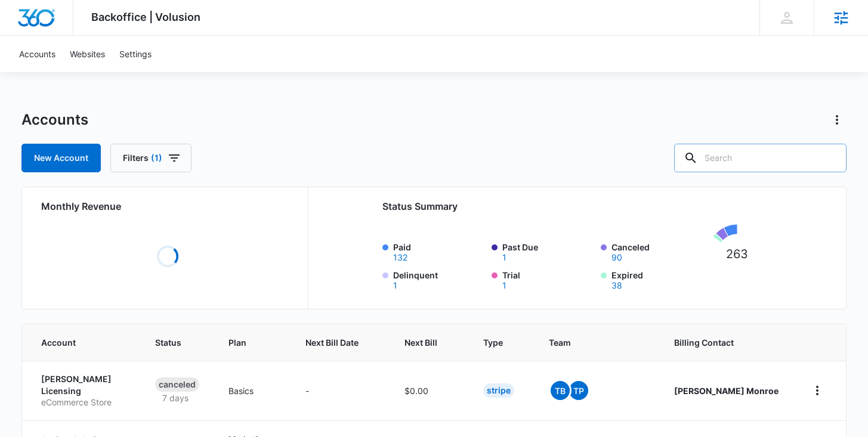 This screenshot has width=868, height=437. I want to click on label: Expired, so click(657, 279).